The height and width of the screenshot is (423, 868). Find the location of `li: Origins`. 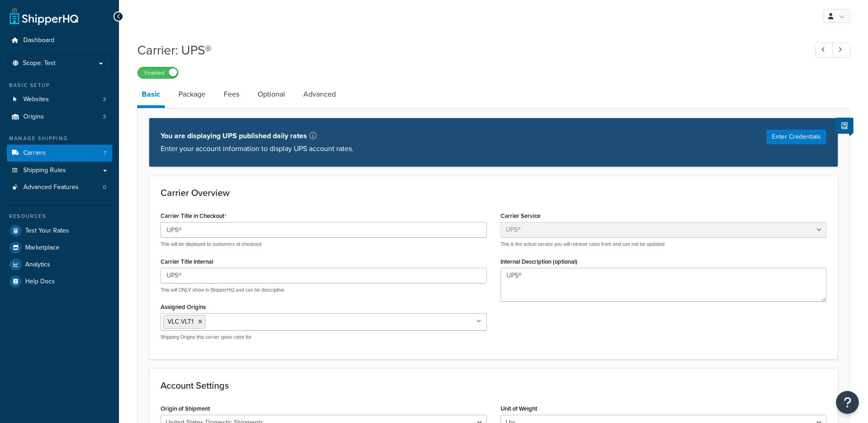

li: Origins is located at coordinates (60, 117).